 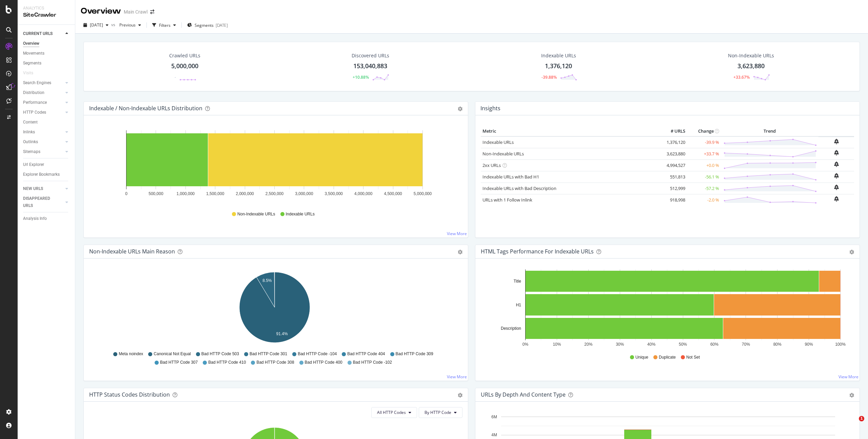 What do you see at coordinates (704, 153) in the screenshot?
I see `td: +33.7 %` at bounding box center [704, 153].